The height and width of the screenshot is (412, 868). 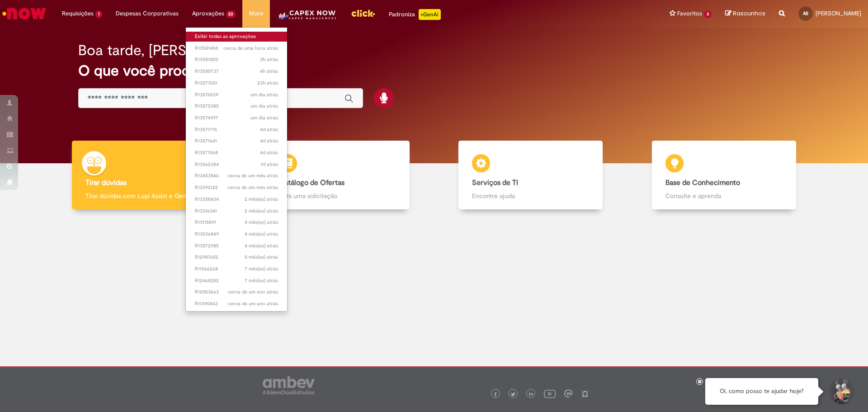 What do you see at coordinates (269, 71) in the screenshot?
I see `time: 30/09/2025 11:04:10` at bounding box center [269, 71].